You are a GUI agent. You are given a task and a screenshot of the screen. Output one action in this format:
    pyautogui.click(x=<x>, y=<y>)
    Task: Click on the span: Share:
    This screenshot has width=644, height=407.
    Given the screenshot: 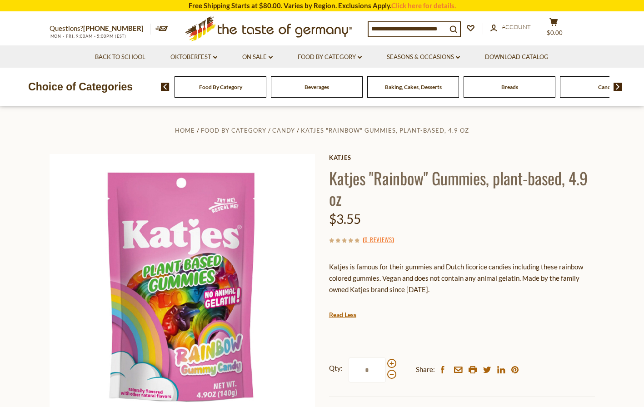 What is the action you would take?
    pyautogui.click(x=425, y=369)
    